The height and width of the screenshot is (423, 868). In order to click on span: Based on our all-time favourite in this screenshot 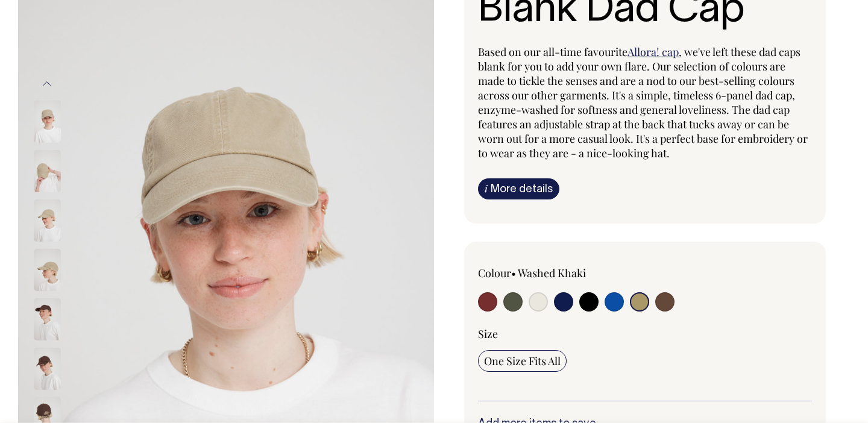, I will do `click(553, 52)`.